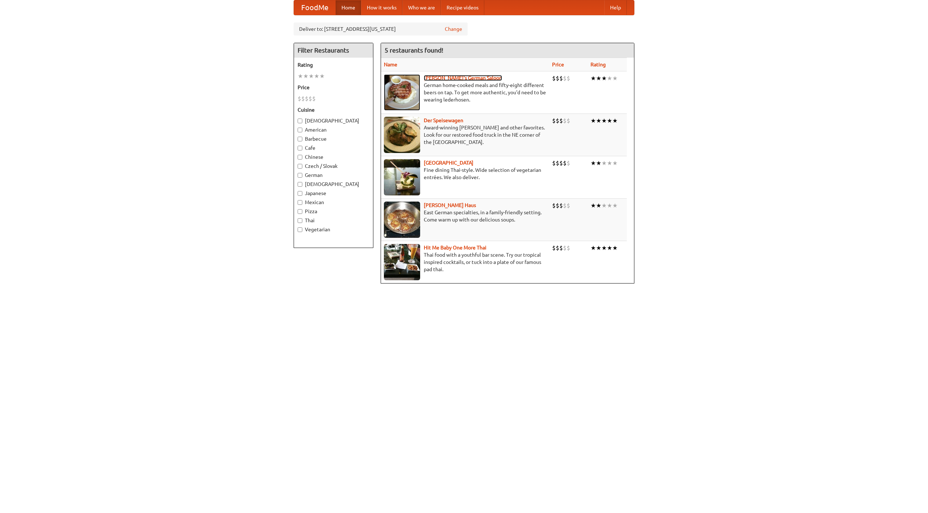 This screenshot has height=513, width=928. Describe the element at coordinates (334, 148) in the screenshot. I see `label: Cafe` at that location.